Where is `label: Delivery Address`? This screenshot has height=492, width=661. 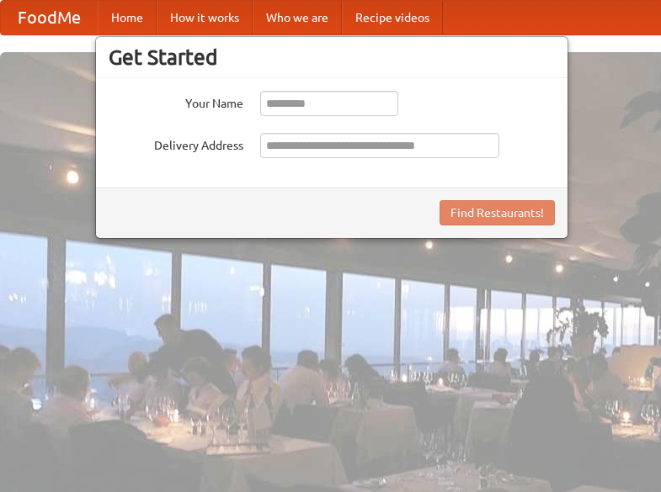
label: Delivery Address is located at coordinates (176, 143).